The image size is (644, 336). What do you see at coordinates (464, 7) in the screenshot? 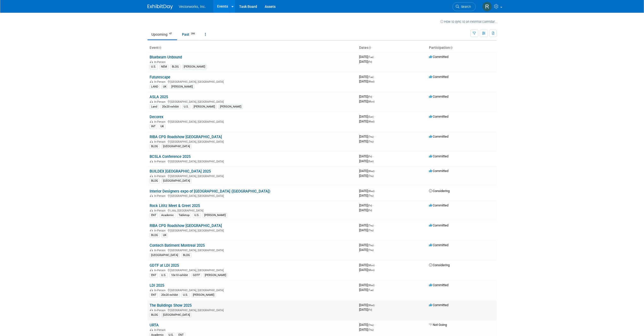
I see `a: Search` at bounding box center [464, 7].